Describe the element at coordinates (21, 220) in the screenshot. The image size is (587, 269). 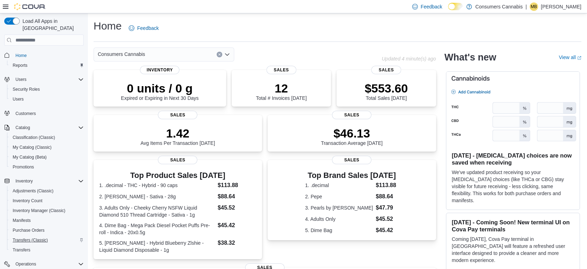
I see `a: Manifests` at that location.